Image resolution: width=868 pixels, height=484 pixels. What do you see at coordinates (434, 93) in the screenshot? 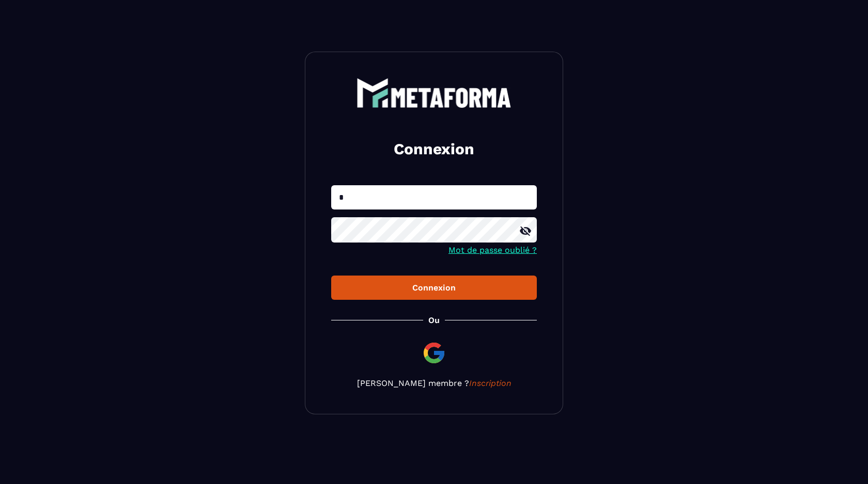
I see `img: logo` at bounding box center [434, 93].